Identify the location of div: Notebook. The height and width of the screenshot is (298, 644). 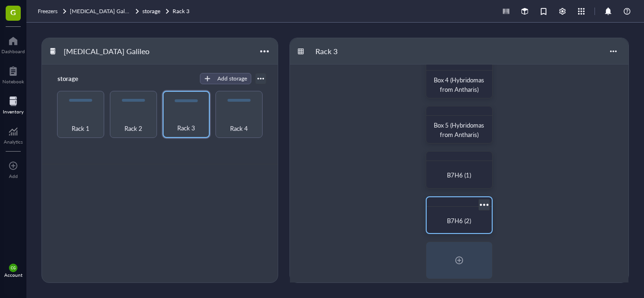
(13, 82).